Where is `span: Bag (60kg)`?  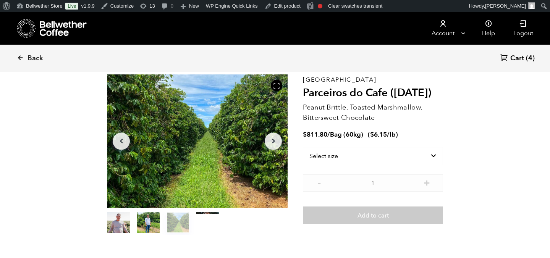 span: Bag (60kg) is located at coordinates (347, 135).